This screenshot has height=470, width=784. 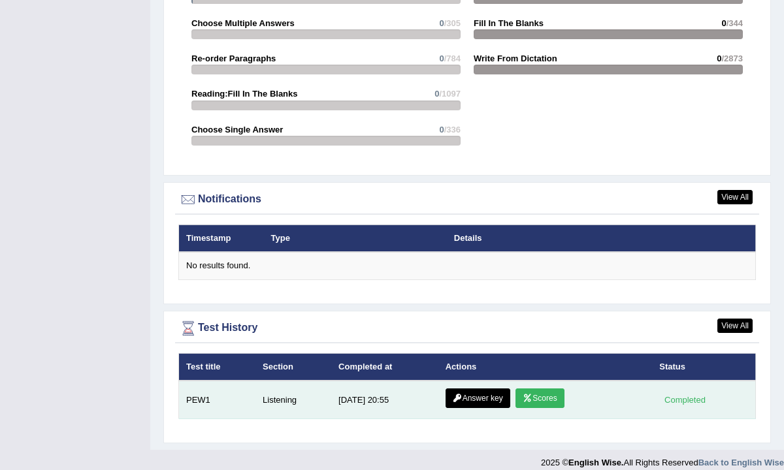 What do you see at coordinates (293, 400) in the screenshot?
I see `td: Listening` at bounding box center [293, 400].